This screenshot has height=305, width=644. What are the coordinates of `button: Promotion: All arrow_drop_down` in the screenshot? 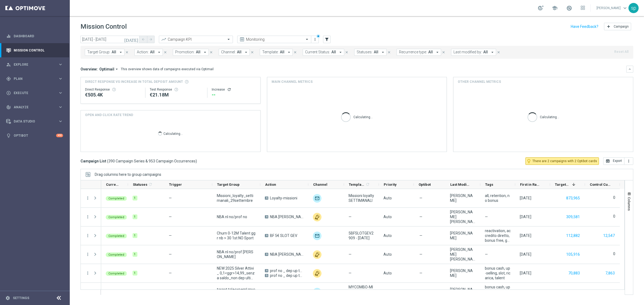 It's located at (191, 52).